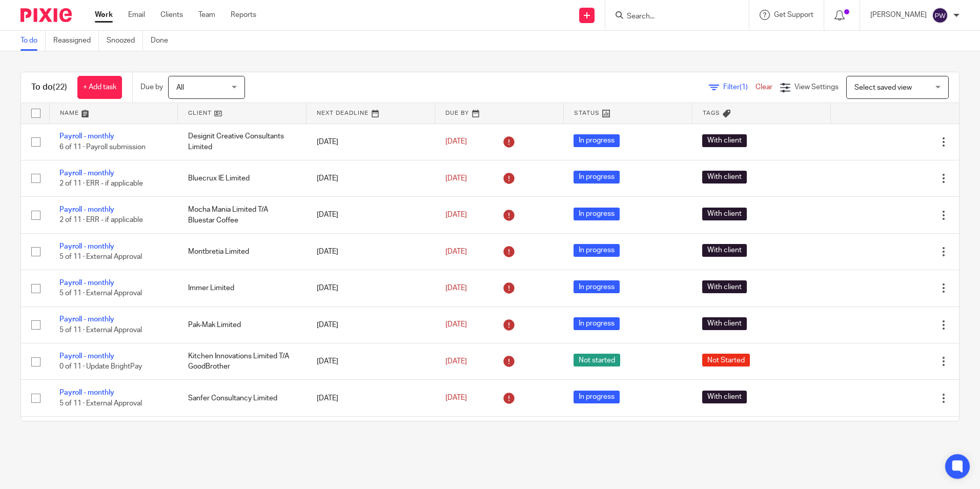 The image size is (980, 489). I want to click on td: Sanfer Consultancy Limited, so click(242, 398).